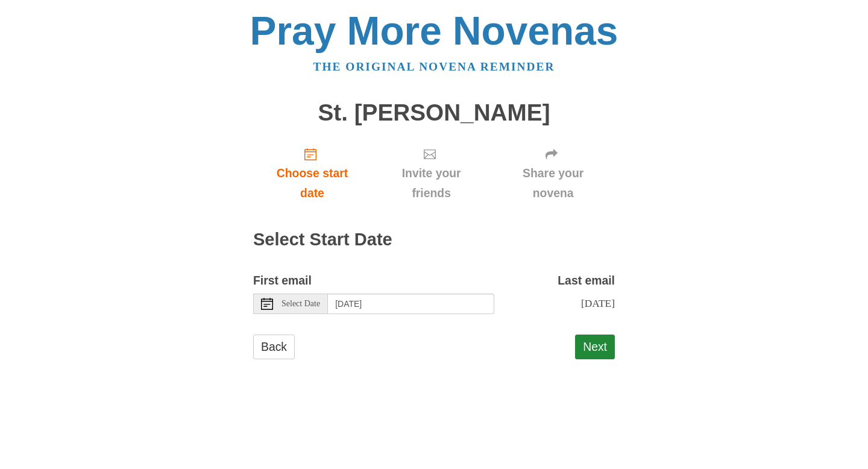 Image resolution: width=868 pixels, height=469 pixels. I want to click on a: Share your novena, so click(553, 173).